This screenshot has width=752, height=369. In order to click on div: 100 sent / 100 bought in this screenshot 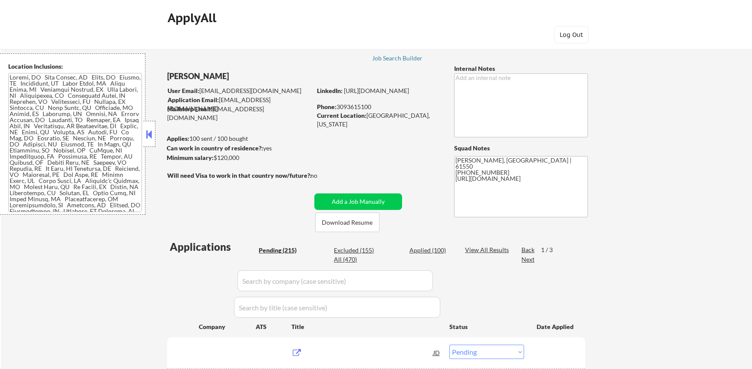, I will do `click(239, 139)`.